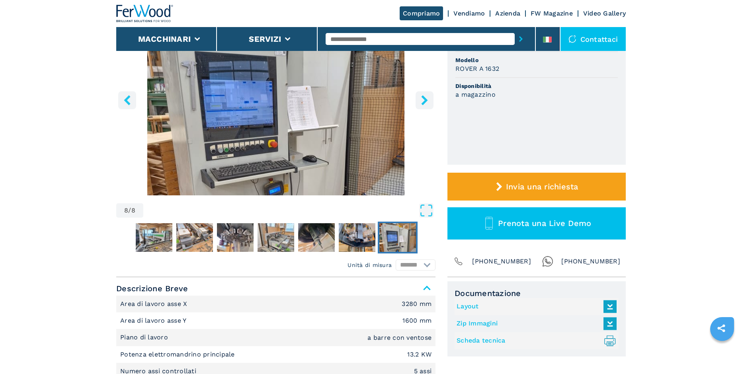  I want to click on h3: a magazzino, so click(475, 94).